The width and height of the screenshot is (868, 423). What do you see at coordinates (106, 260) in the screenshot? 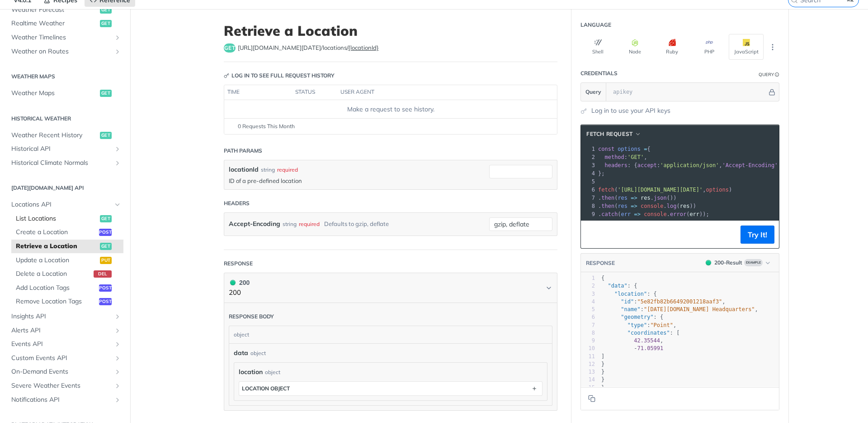
I see `span: put` at bounding box center [106, 260].